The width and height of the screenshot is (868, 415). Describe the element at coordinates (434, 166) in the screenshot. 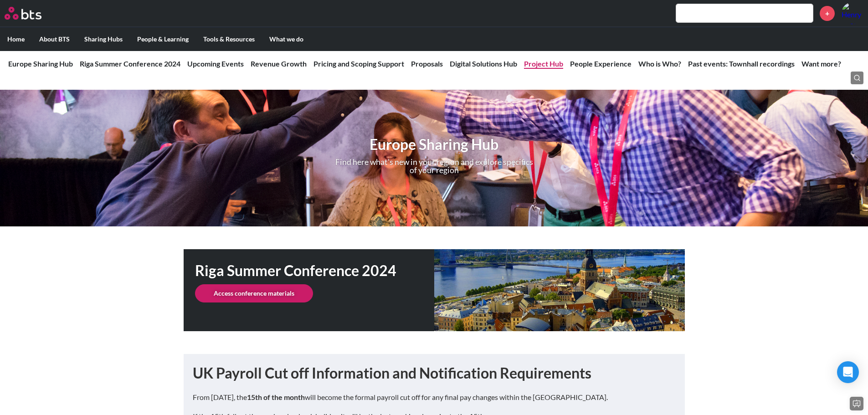

I see `p: Find here what's new in your region and explore specifics of your region` at that location.